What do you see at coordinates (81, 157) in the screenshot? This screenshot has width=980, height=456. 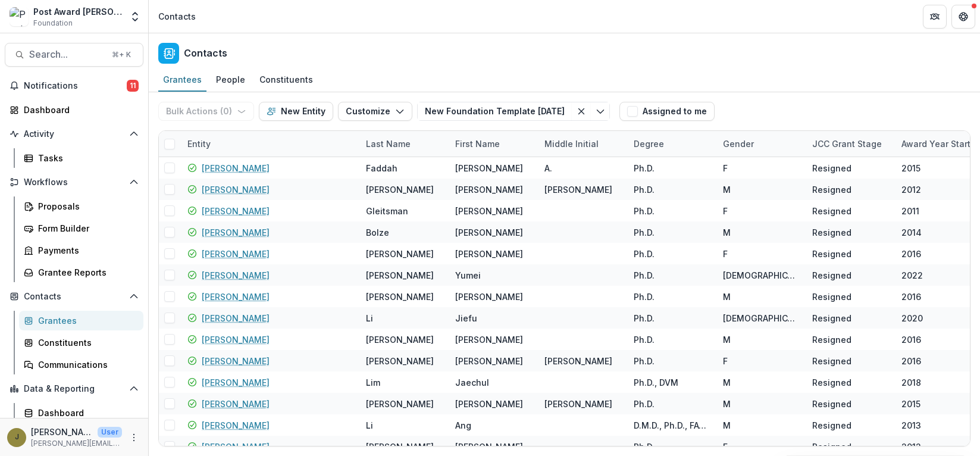 I see `a: Tasks` at bounding box center [81, 157].